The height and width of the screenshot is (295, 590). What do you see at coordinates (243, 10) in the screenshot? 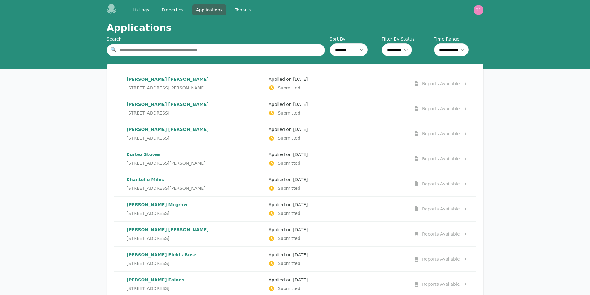
I see `a: Tenants` at bounding box center [243, 10].